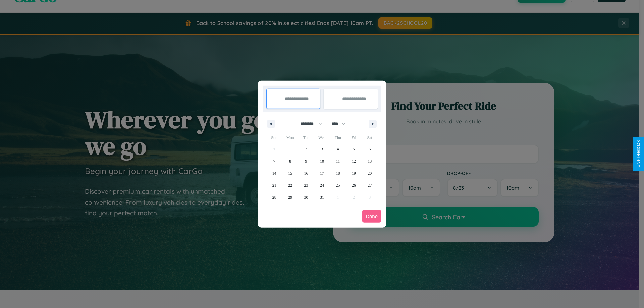  Describe the element at coordinates (290, 149) in the screenshot. I see `span: 1` at that location.